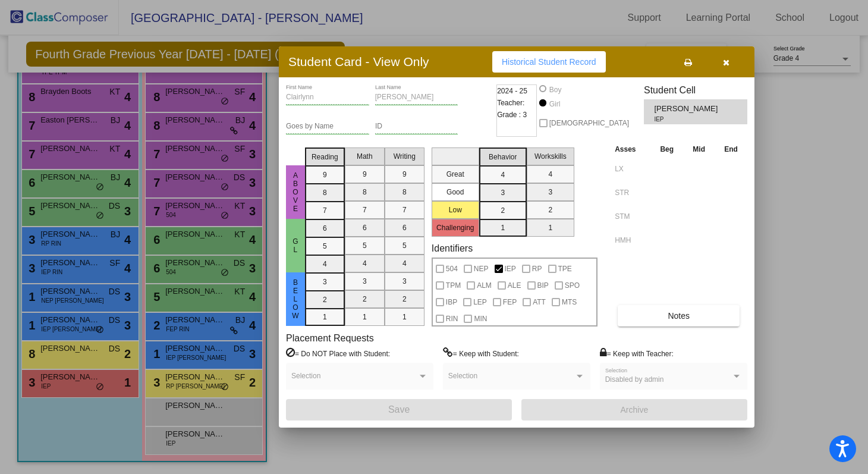 The height and width of the screenshot is (474, 868). What do you see at coordinates (698, 149) in the screenshot?
I see `th: Mid` at bounding box center [698, 149].